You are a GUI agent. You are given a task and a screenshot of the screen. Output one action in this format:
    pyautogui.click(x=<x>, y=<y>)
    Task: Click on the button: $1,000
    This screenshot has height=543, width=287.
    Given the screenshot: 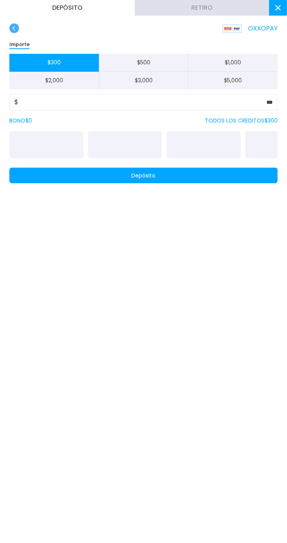 What is the action you would take?
    pyautogui.click(x=233, y=63)
    